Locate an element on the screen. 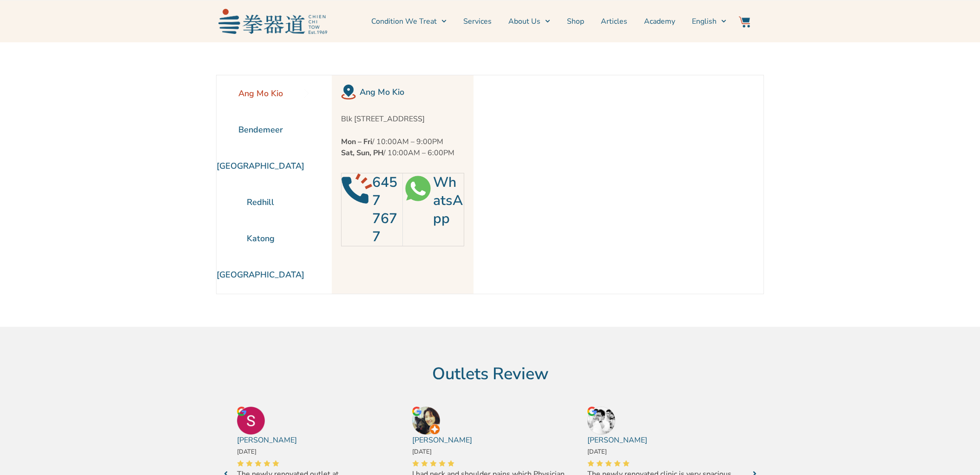  a: Academy is located at coordinates (659, 22).